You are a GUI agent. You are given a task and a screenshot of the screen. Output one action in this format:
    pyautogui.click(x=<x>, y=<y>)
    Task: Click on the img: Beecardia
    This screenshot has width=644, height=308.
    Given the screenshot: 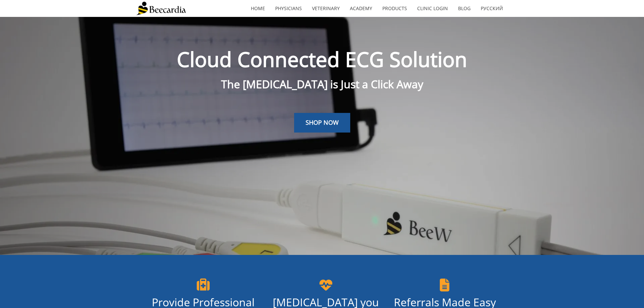 What is the action you would take?
    pyautogui.click(x=161, y=8)
    